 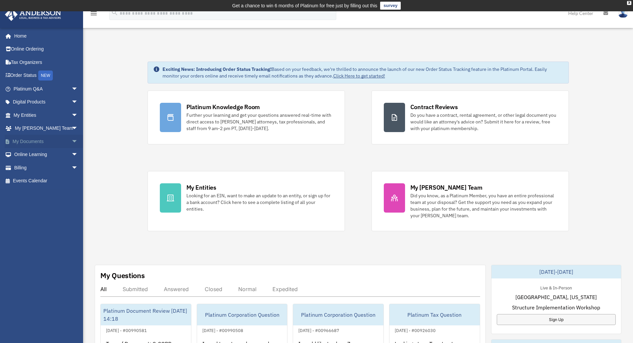 What do you see at coordinates (123, 275) in the screenshot?
I see `div: My Questions` at bounding box center [123, 275].